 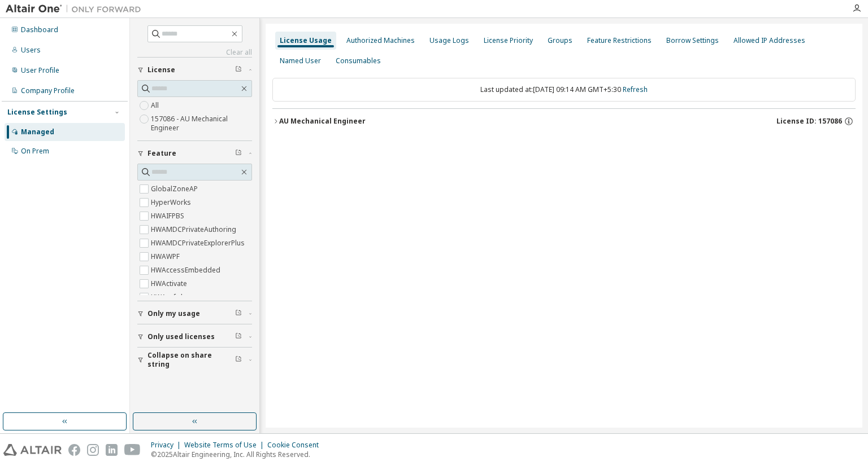 What do you see at coordinates (35, 151) in the screenshot?
I see `div: On Prem` at bounding box center [35, 151].